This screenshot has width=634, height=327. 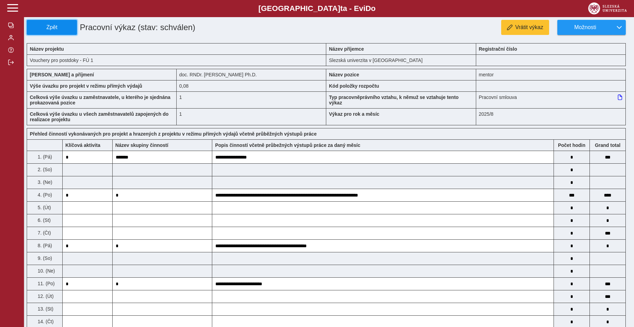 I want to click on div: 2025/8, so click(x=551, y=117).